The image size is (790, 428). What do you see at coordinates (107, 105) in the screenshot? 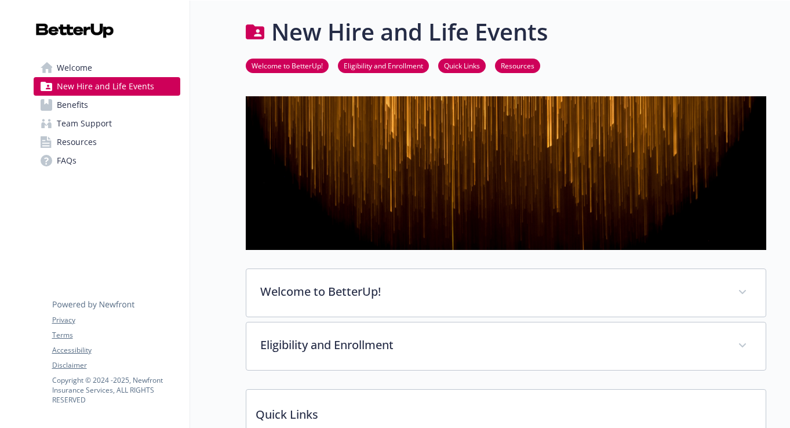
I see `a: Benefits` at bounding box center [107, 105].